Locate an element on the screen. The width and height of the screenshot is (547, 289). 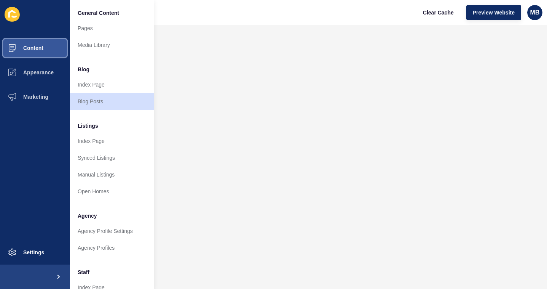
span: MB is located at coordinates (535, 13).